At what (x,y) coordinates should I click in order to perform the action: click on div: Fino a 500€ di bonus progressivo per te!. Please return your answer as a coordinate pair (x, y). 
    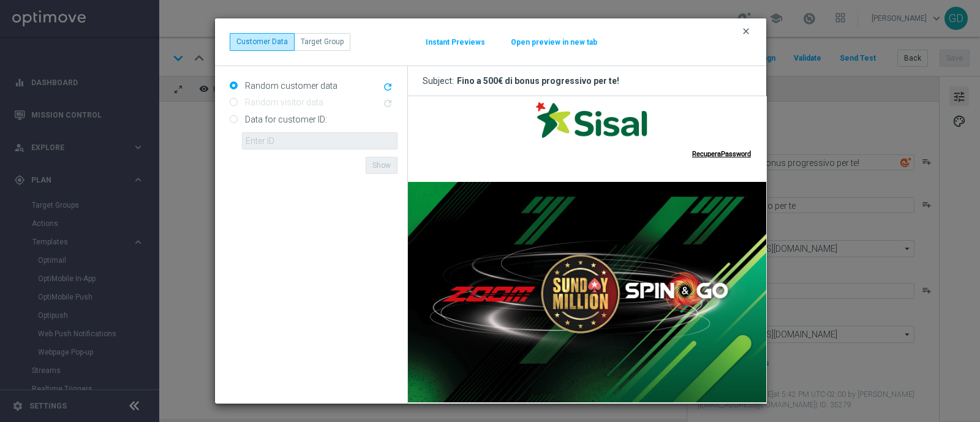
    Looking at the image, I should click on (537, 80).